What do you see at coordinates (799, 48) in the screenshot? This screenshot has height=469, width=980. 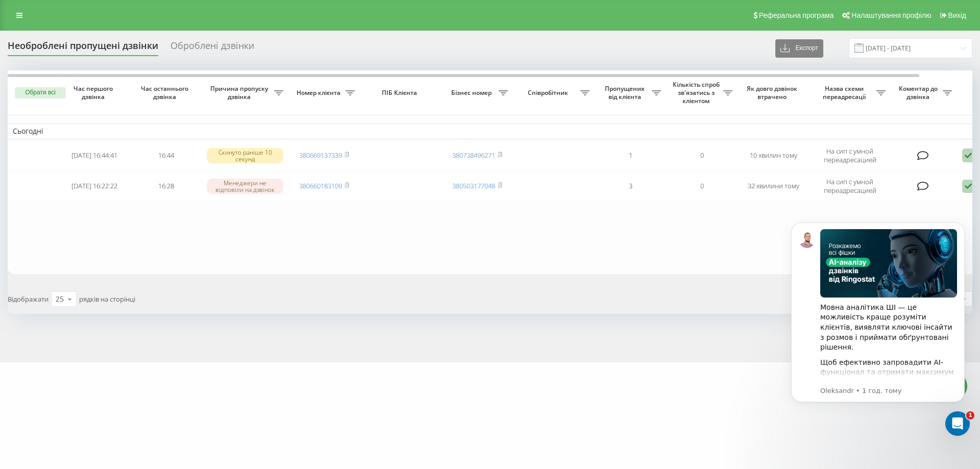 I see `button: Експорт` at bounding box center [799, 48].